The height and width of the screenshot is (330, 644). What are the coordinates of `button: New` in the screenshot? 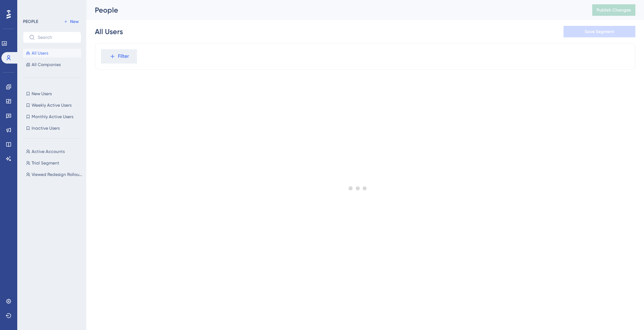 It's located at (71, 21).